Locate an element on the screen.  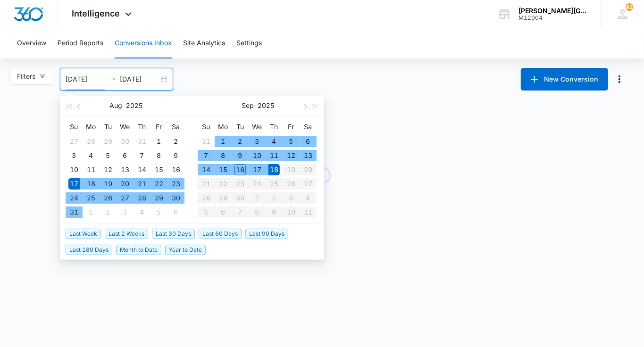
div: account id is located at coordinates (553, 18).